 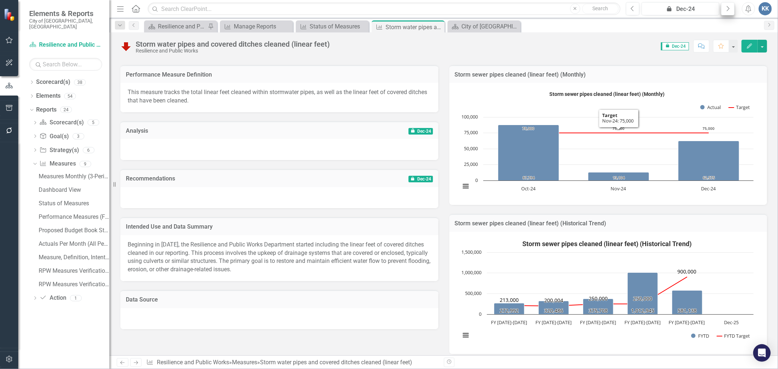 I want to click on div: Performance Measures (Fiscal Year Comparison), so click(x=74, y=217).